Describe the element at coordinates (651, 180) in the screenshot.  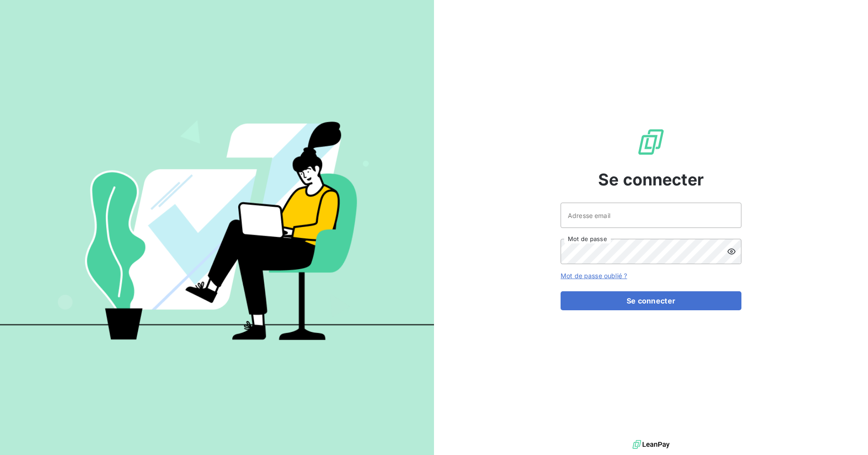
I see `span: Se connecter` at that location.